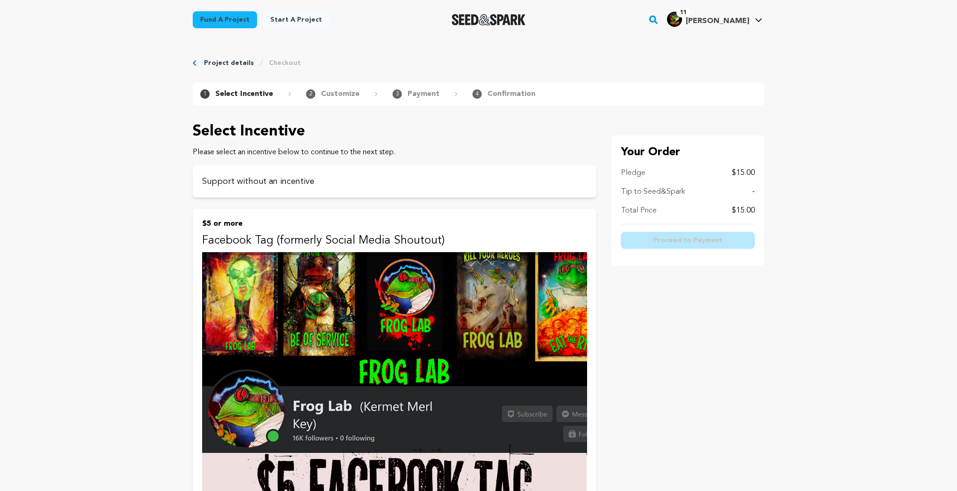 This screenshot has width=957, height=491. Describe the element at coordinates (687, 152) in the screenshot. I see `p: Your Order` at that location.